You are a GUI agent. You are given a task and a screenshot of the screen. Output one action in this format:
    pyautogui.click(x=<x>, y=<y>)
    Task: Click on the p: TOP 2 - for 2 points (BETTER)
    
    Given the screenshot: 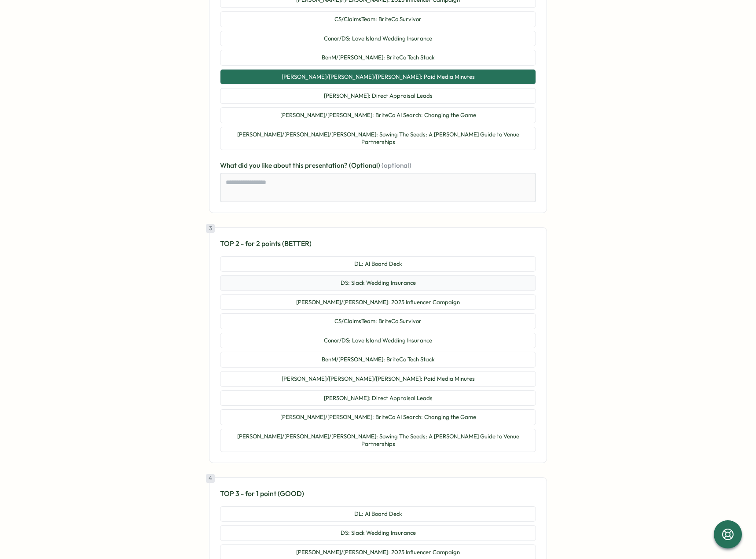 What is the action you would take?
    pyautogui.click(x=378, y=243)
    